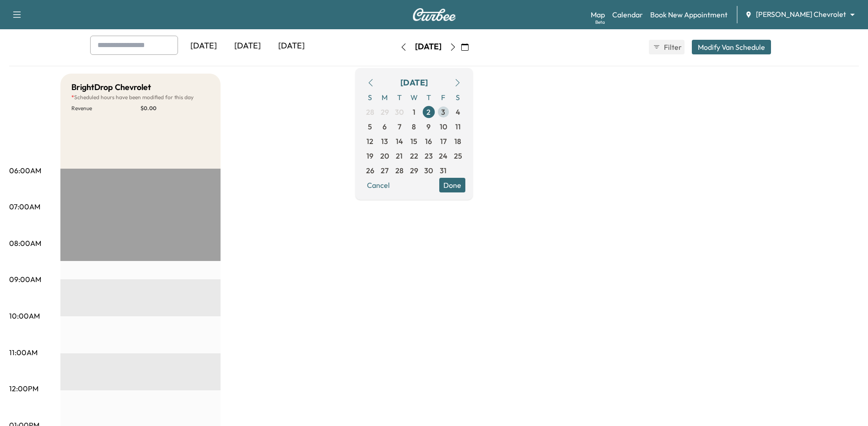 This screenshot has width=868, height=426. Describe the element at coordinates (399, 156) in the screenshot. I see `span: 21` at that location.